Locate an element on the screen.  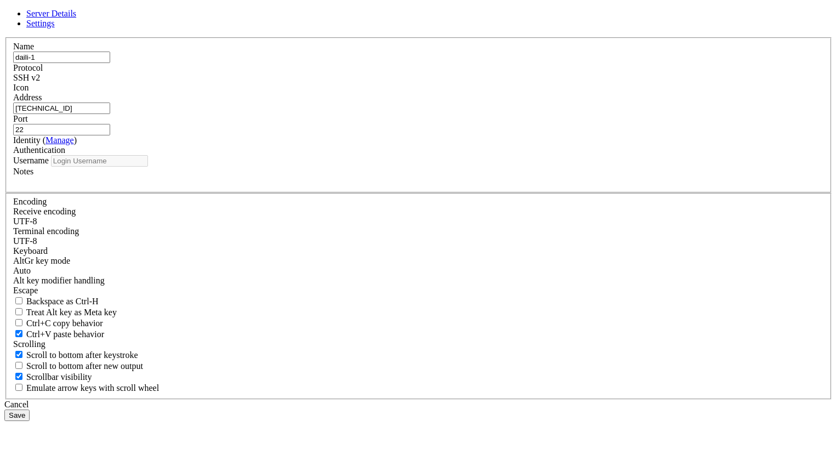
div: SSH v2 is located at coordinates (418, 78).